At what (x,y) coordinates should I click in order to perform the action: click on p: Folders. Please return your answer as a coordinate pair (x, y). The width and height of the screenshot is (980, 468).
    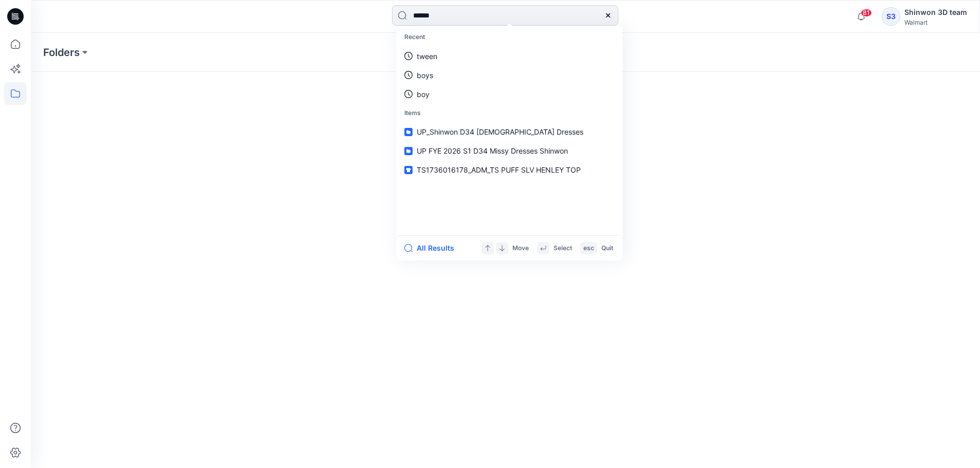
    Looking at the image, I should click on (62, 52).